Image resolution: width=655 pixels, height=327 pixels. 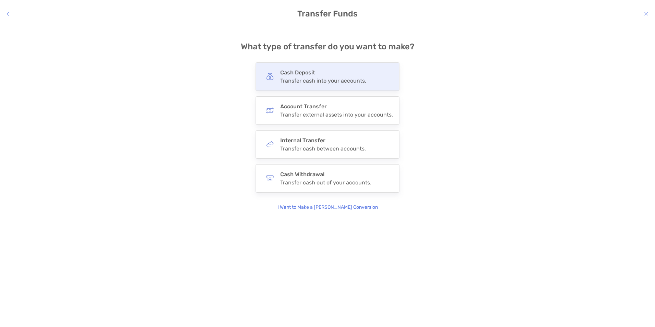 What do you see at coordinates (326, 174) in the screenshot?
I see `h4: Cash Withdrawal` at bounding box center [326, 174].